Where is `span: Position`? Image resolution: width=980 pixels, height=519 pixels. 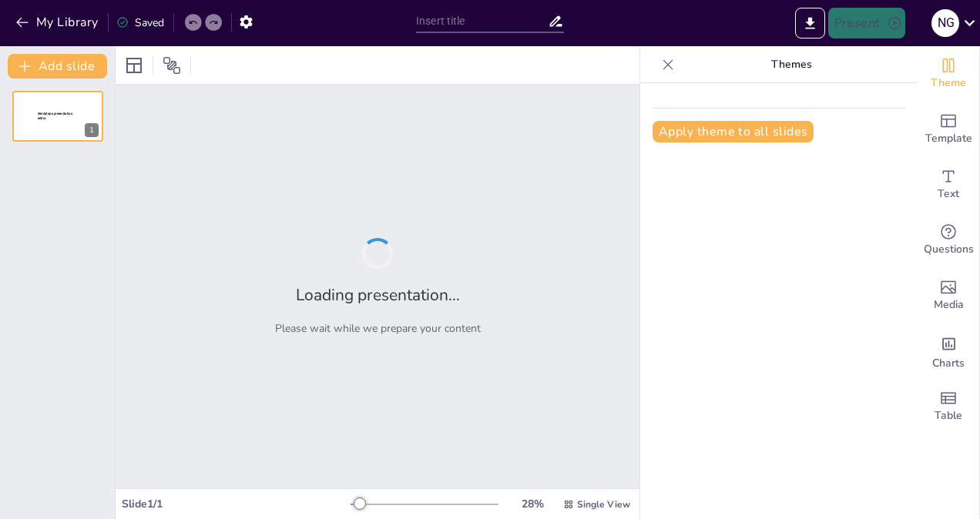
span: Position is located at coordinates (172, 65).